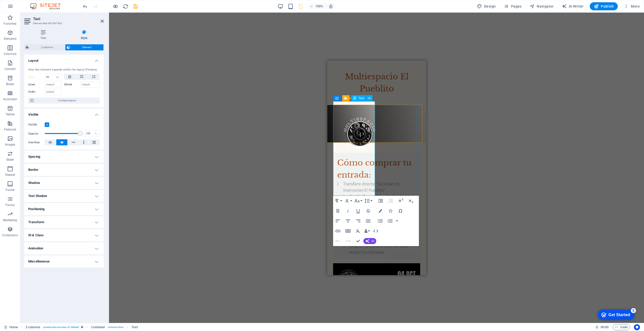 Image resolution: width=644 pixels, height=331 pixels. Describe the element at coordinates (64, 70) in the screenshot. I see `div: How this element expands within the layout (Flexbox).` at that location.